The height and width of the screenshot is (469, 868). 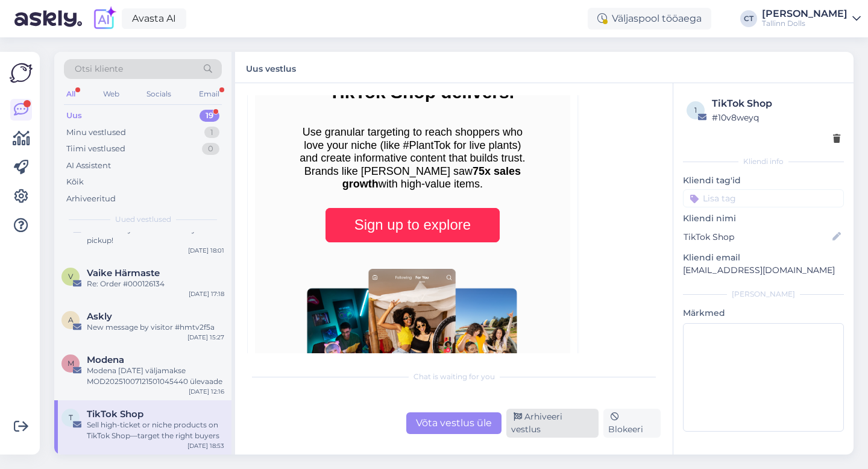 I want to click on div: Võta vestlus üle, so click(x=454, y=423).